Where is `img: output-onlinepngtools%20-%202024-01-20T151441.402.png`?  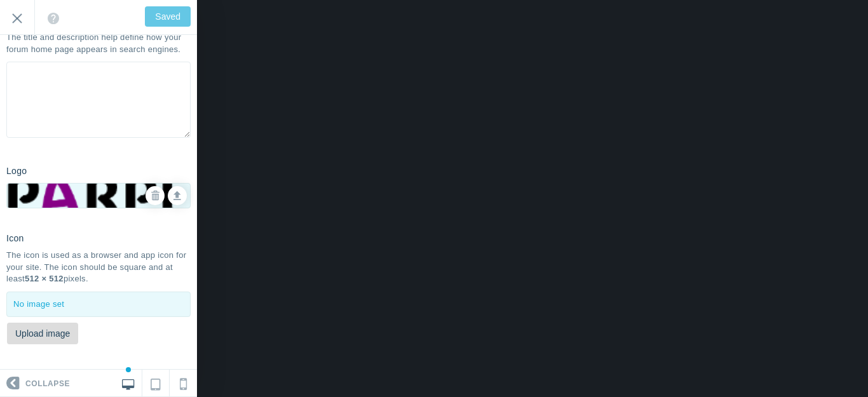
img: output-onlinepngtools%20-%202024-01-20T151441.402.png is located at coordinates (98, 195).